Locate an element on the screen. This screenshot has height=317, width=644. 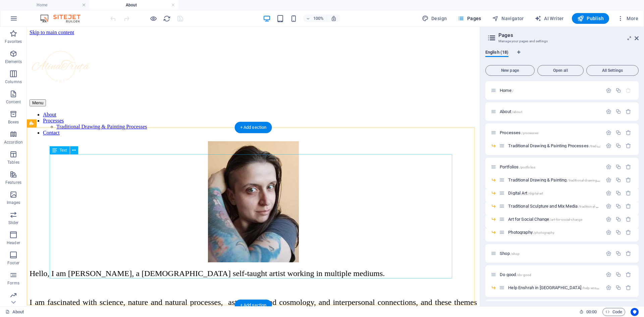
span: Open all is located at coordinates (560, 70).